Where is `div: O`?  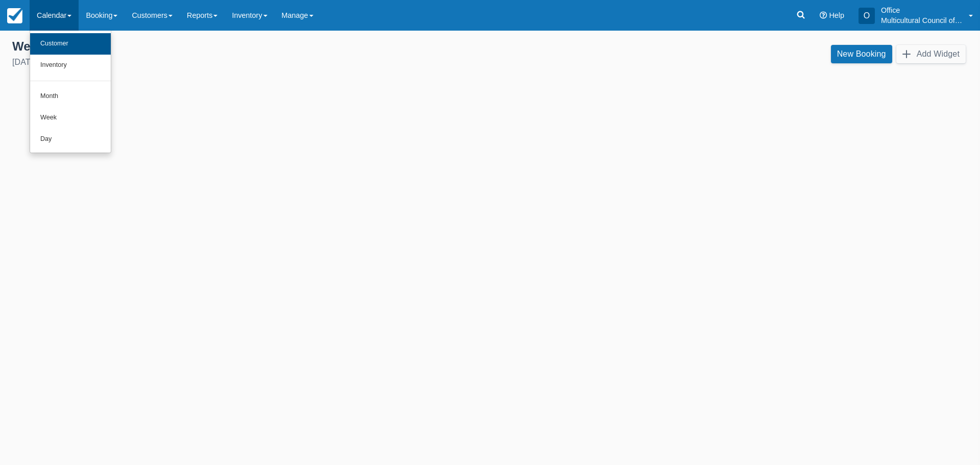 div: O is located at coordinates (867, 15).